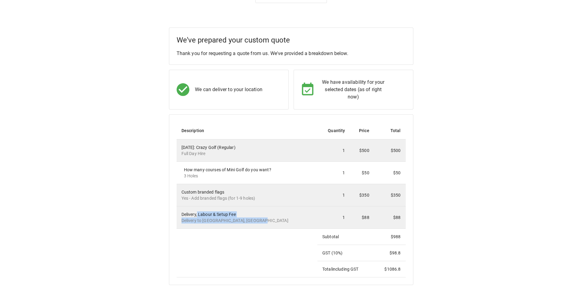 This screenshot has width=582, height=289. Describe the element at coordinates (334, 131) in the screenshot. I see `th: Quantity` at that location.